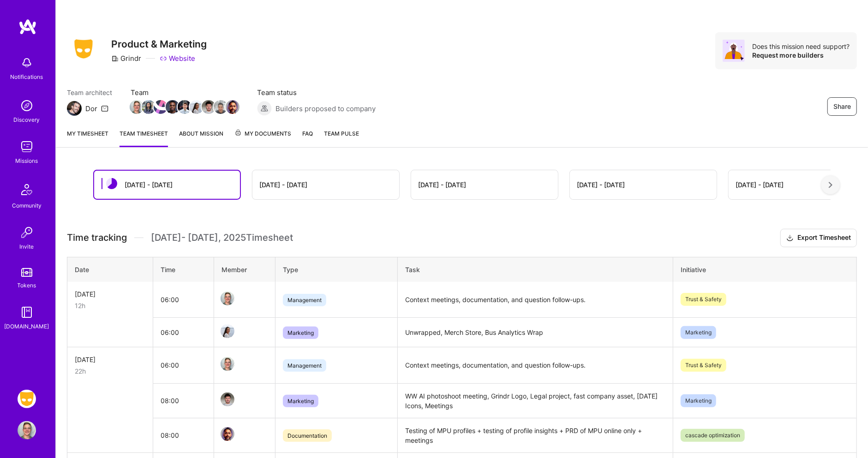 The height and width of the screenshot is (458, 868). Describe the element at coordinates (264, 109) in the screenshot. I see `img: Builders proposed to company` at that location.